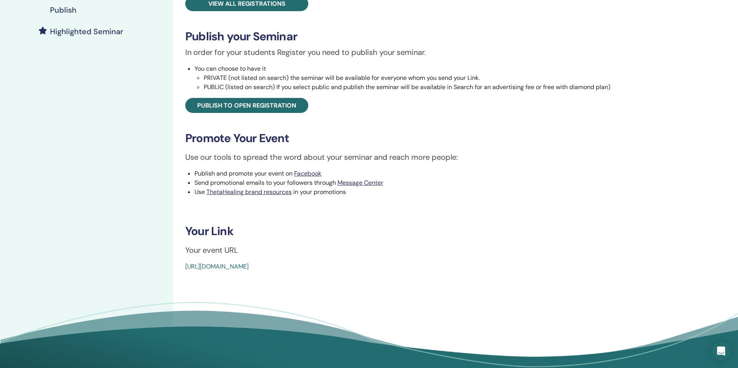 The image size is (738, 368). Describe the element at coordinates (428, 78) in the screenshot. I see `li: PRIVATE (not listed on search) the seminar will be available for everyone whom you send your Link.` at that location.